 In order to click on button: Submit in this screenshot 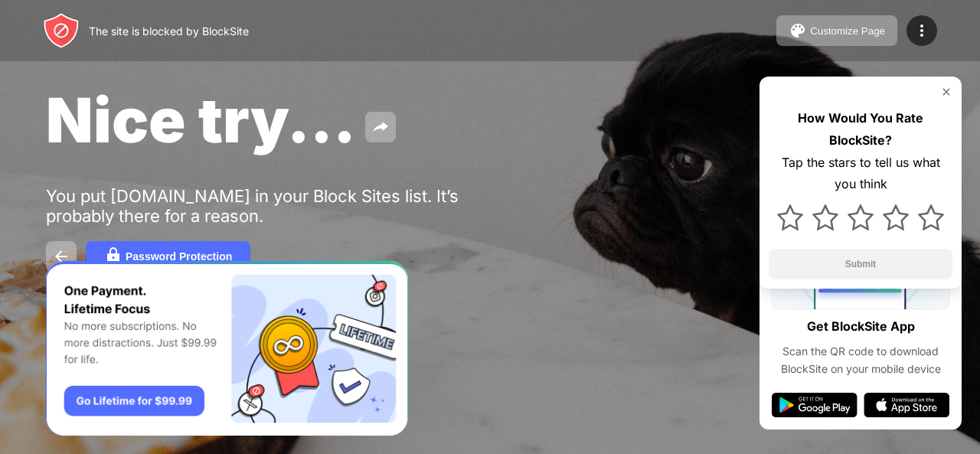, I will do `click(860, 264)`.